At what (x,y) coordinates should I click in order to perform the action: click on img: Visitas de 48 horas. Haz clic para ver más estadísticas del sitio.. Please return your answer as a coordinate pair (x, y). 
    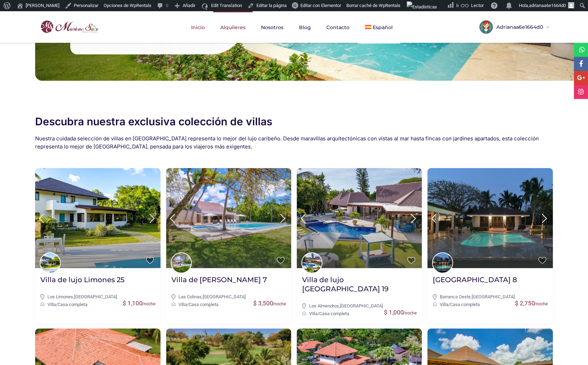
    Looking at the image, I should click on (422, 7).